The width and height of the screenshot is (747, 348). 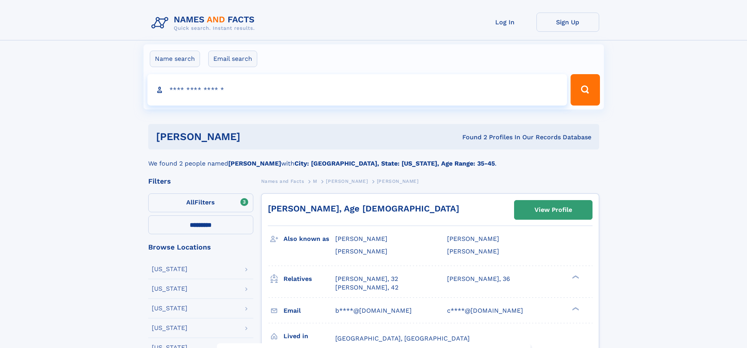 What do you see at coordinates (309, 279) in the screenshot?
I see `h3: Relatives` at bounding box center [309, 279].